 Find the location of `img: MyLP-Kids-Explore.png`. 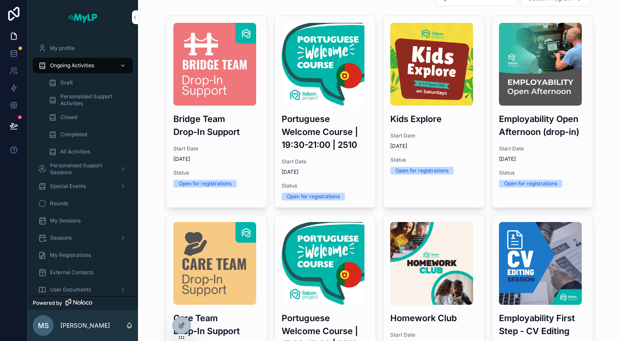

img: MyLP-Kids-Explore.png is located at coordinates (431, 64).